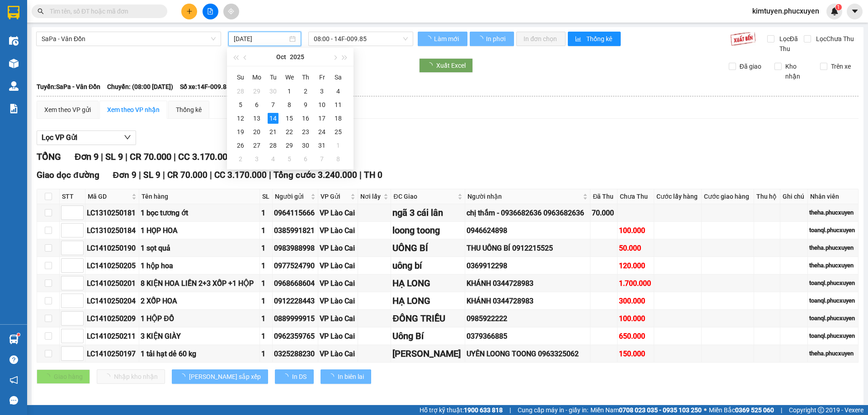 This screenshot has height=415, width=868. What do you see at coordinates (528, 266) in the screenshot?
I see `div: 0369912298` at bounding box center [528, 266].